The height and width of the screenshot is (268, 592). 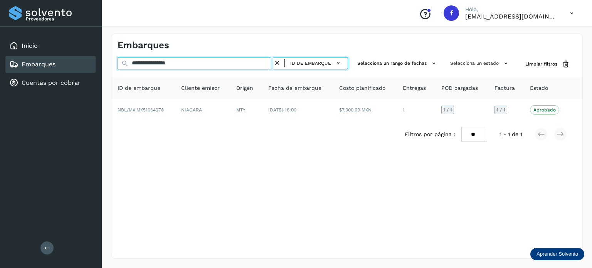 What do you see at coordinates (200, 88) in the screenshot?
I see `span: Cliente emisor` at bounding box center [200, 88].